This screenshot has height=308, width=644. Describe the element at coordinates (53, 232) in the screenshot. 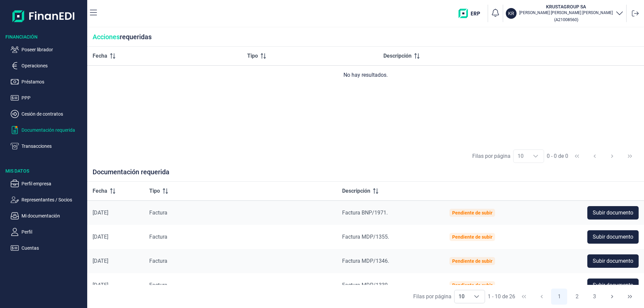

I see `p: Perfil` at that location.